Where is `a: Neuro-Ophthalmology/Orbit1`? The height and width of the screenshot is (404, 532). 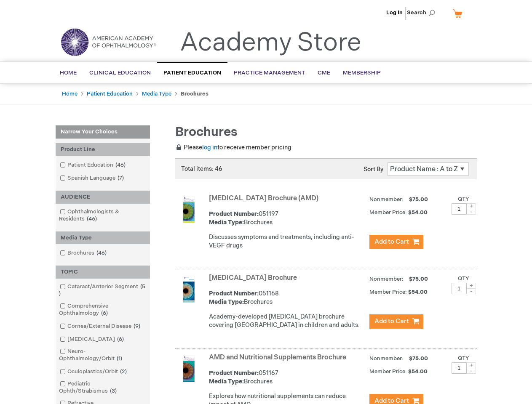 a: Neuro-Ophthalmology/Orbit1 is located at coordinates (103, 355).